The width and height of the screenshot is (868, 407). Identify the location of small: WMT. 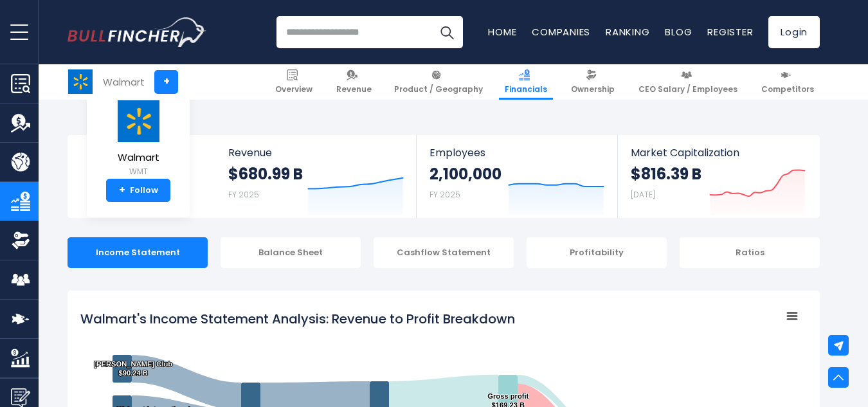
(138, 172).